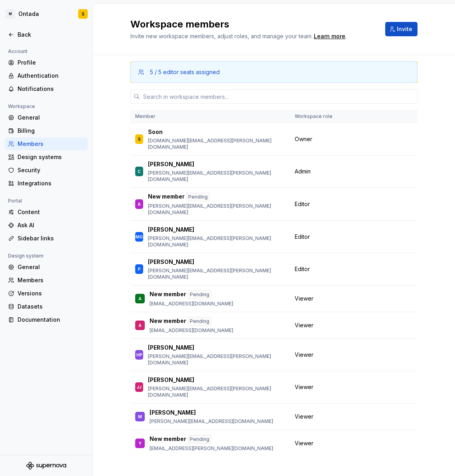 Image resolution: width=455 pixels, height=476 pixels. I want to click on button: Invite, so click(401, 29).